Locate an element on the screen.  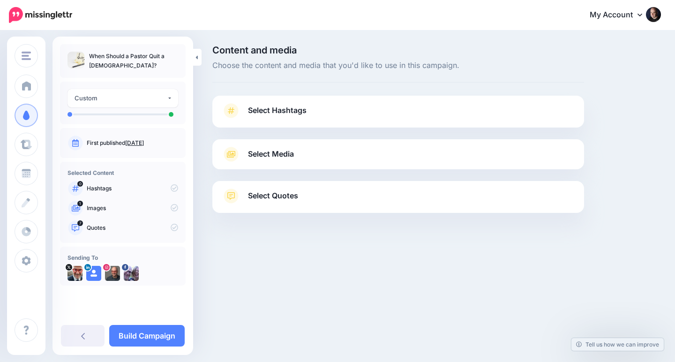
img: 09cc84c79a198a80dc5f380e6c003f97_thumb.jpg is located at coordinates (76, 60).